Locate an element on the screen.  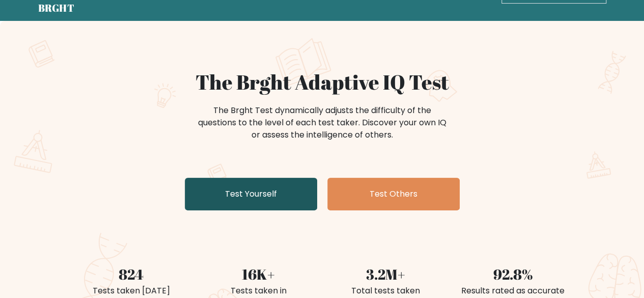
div: Total tests taken is located at coordinates (386, 291).